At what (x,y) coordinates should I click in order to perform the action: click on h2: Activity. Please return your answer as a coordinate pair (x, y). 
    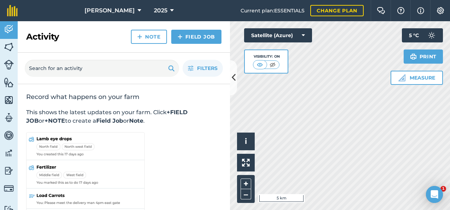
    Looking at the image, I should click on (42, 37).